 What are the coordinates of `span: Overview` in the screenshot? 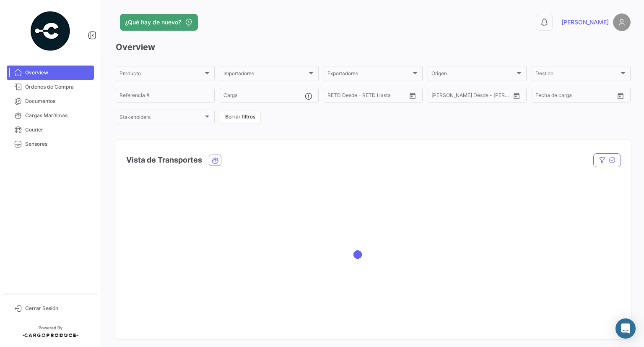 It's located at (58, 72).